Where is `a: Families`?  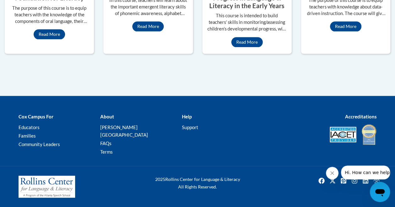
a: Families is located at coordinates (27, 136).